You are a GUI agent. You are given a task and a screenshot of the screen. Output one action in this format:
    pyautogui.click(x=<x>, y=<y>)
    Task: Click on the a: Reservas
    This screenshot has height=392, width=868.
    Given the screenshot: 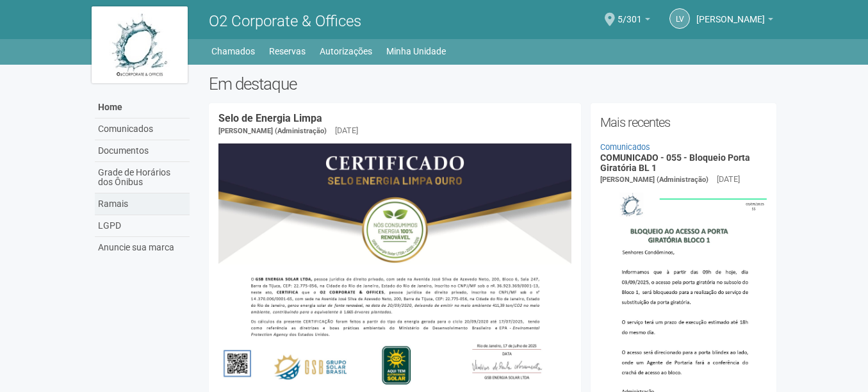 What is the action you would take?
    pyautogui.click(x=287, y=51)
    